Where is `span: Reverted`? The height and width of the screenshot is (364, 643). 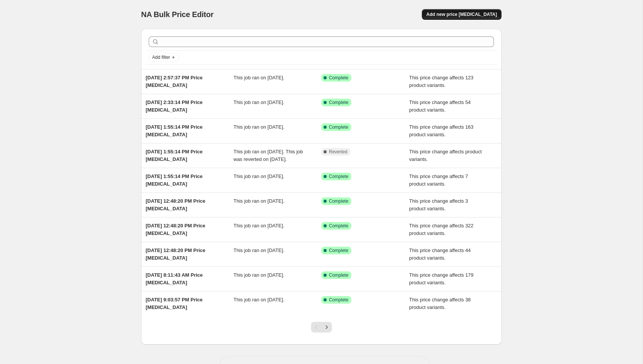
span: Reverted is located at coordinates (338, 152).